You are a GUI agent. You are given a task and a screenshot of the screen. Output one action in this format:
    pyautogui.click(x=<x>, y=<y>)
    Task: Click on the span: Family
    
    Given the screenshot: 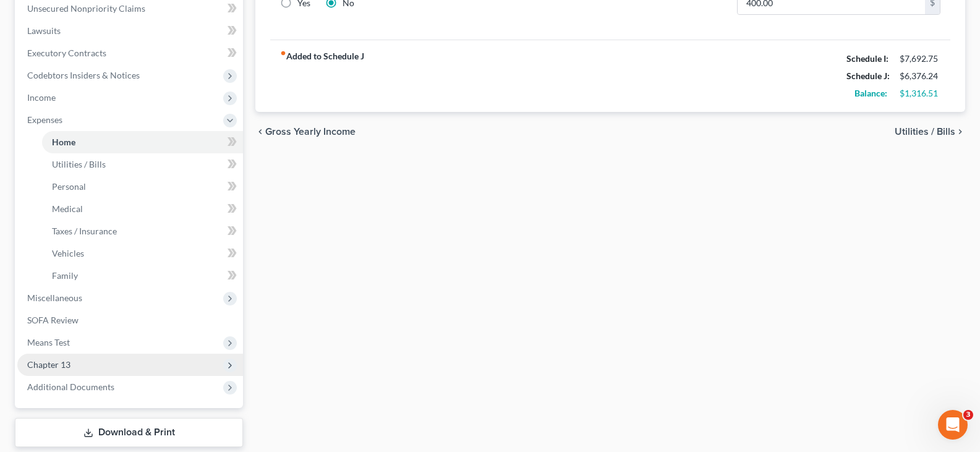 What is the action you would take?
    pyautogui.click(x=65, y=276)
    